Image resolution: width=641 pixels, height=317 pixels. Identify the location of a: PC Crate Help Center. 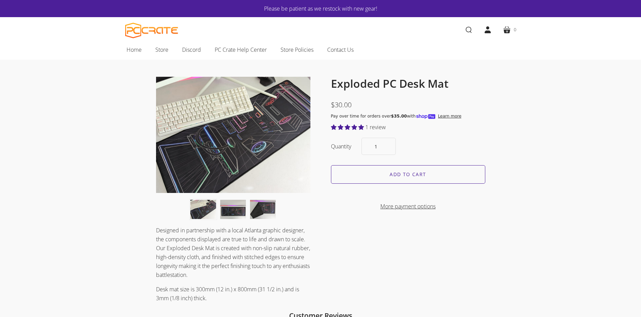
(241, 50).